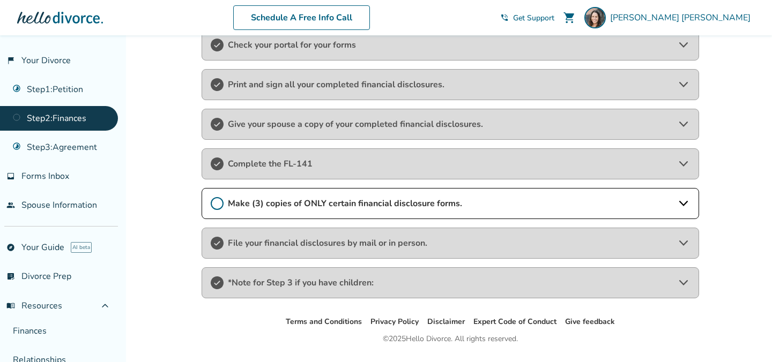  What do you see at coordinates (11, 205) in the screenshot?
I see `span: people` at bounding box center [11, 205].